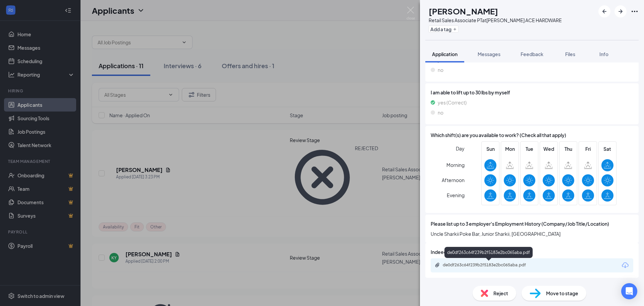  What do you see at coordinates (570, 54) in the screenshot?
I see `span: Files` at bounding box center [570, 54].